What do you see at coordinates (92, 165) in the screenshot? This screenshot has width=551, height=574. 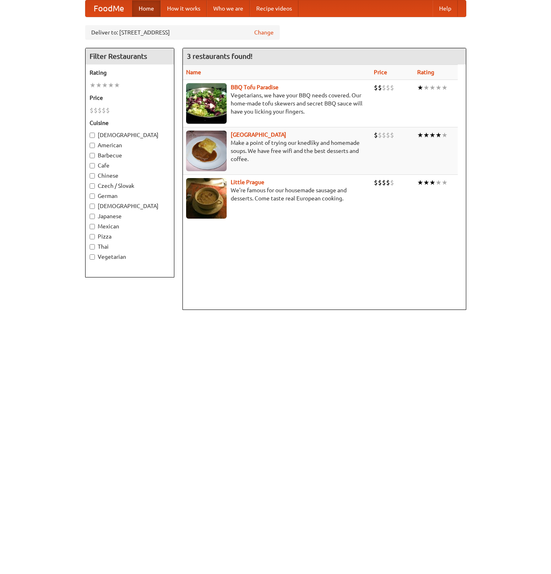 I see `input: Cafe` at bounding box center [92, 165].